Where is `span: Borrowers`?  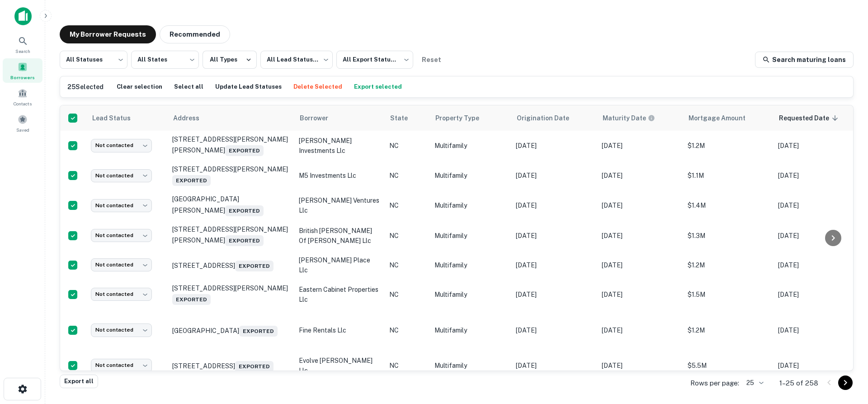
span: Borrowers is located at coordinates (23, 77).